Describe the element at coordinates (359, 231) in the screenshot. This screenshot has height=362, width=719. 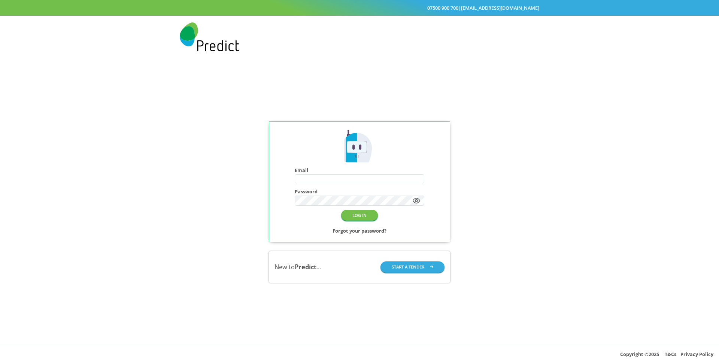
I see `a: Forgot your password?` at that location.